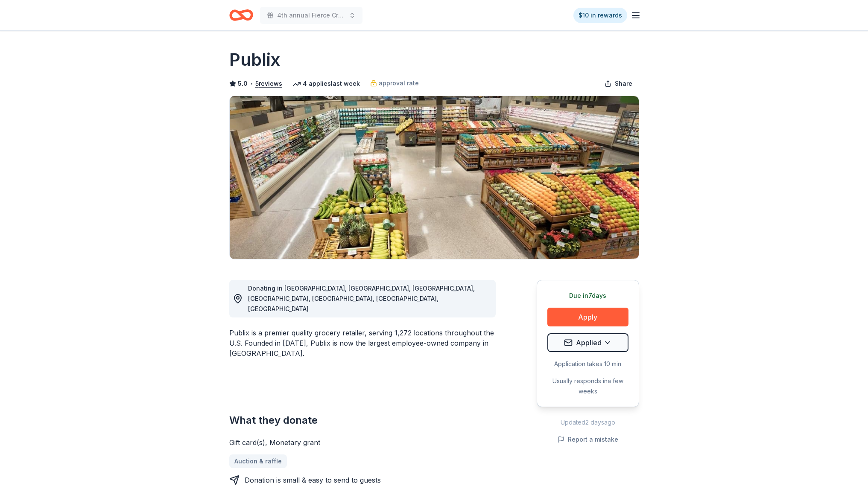 This screenshot has width=868, height=489. What do you see at coordinates (588, 440) in the screenshot?
I see `button: Report a mistake` at bounding box center [588, 440].